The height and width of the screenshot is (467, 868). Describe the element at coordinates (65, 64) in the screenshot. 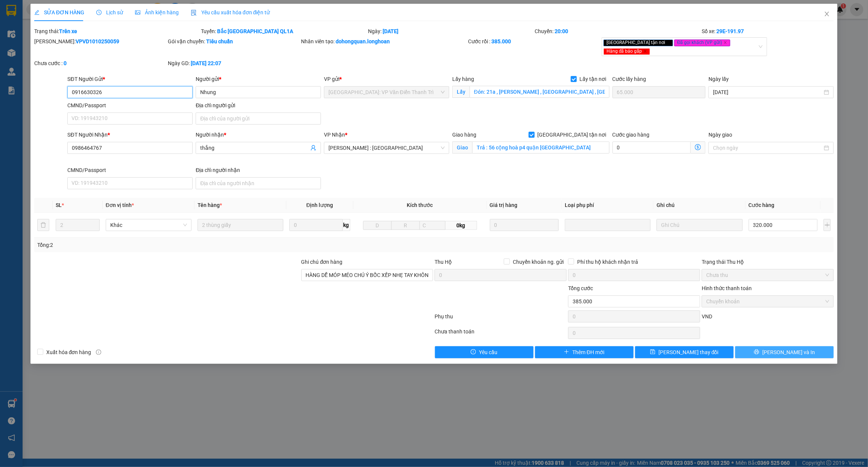

I see `b: 0` at that location.